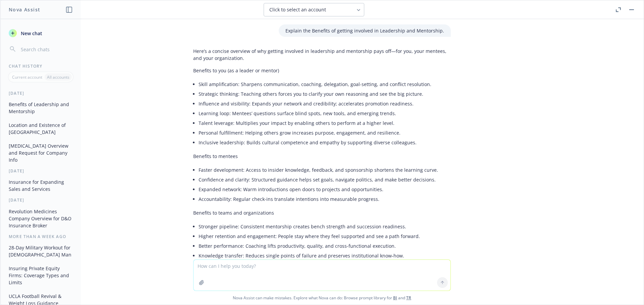 This screenshot has height=305, width=644. I want to click on div: More than a week ago, so click(40, 237).